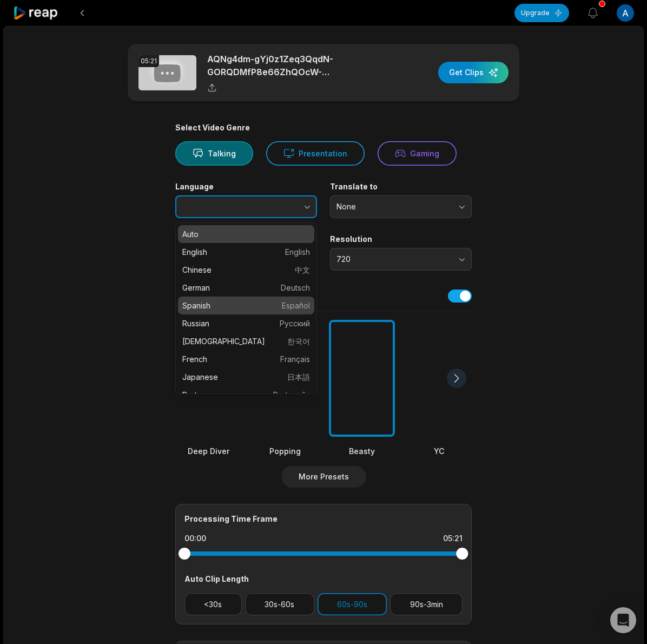 The height and width of the screenshot is (644, 647). I want to click on button: 90s-3min, so click(426, 604).